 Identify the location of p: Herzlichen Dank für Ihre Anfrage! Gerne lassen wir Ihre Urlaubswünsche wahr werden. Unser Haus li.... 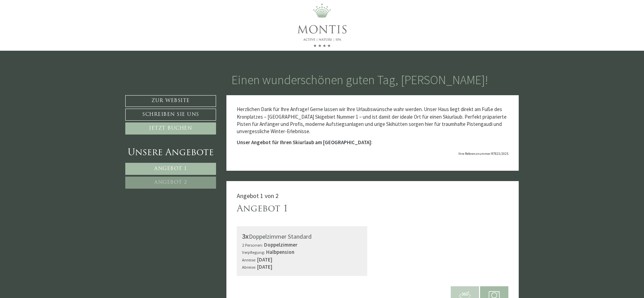
(373, 121).